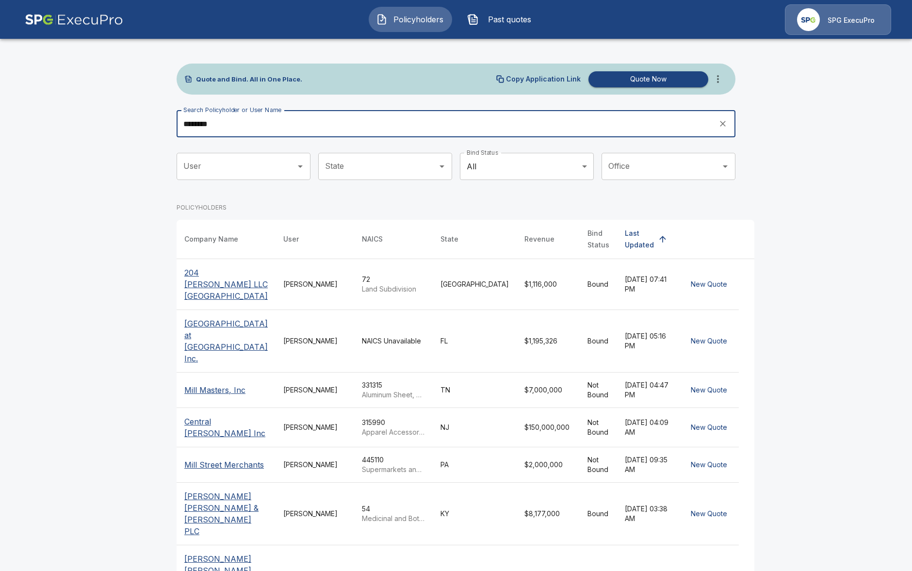 This screenshot has height=571, width=912. What do you see at coordinates (411, 19) in the screenshot?
I see `a: Policyholders IconPolicyholders` at bounding box center [411, 19].